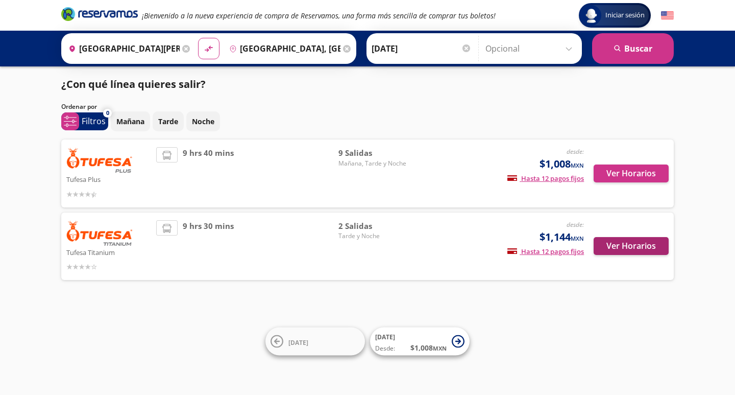  I want to click on span: Tarde y Noche, so click(374, 236).